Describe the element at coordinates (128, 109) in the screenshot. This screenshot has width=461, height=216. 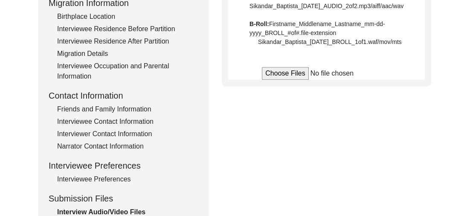
I see `div: Friends and Family Information` at that location.